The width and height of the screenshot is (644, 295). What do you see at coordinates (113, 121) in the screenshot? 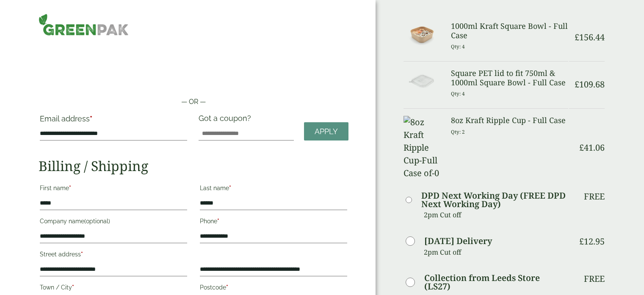
I see `label: Email address` at bounding box center [113, 121].